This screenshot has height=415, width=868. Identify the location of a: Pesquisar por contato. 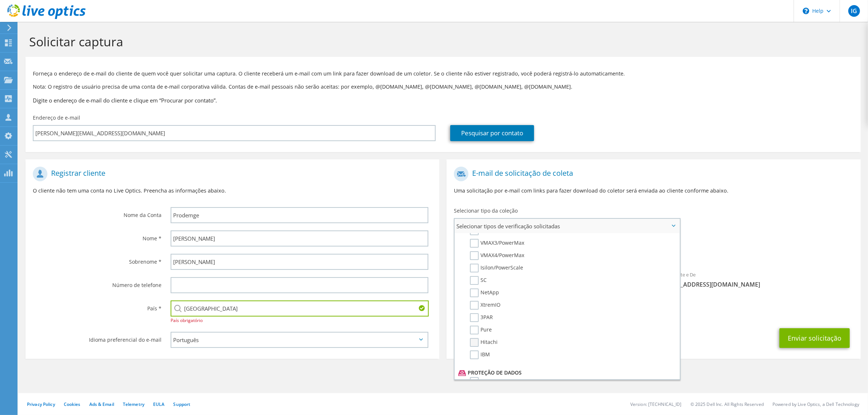
(492, 133).